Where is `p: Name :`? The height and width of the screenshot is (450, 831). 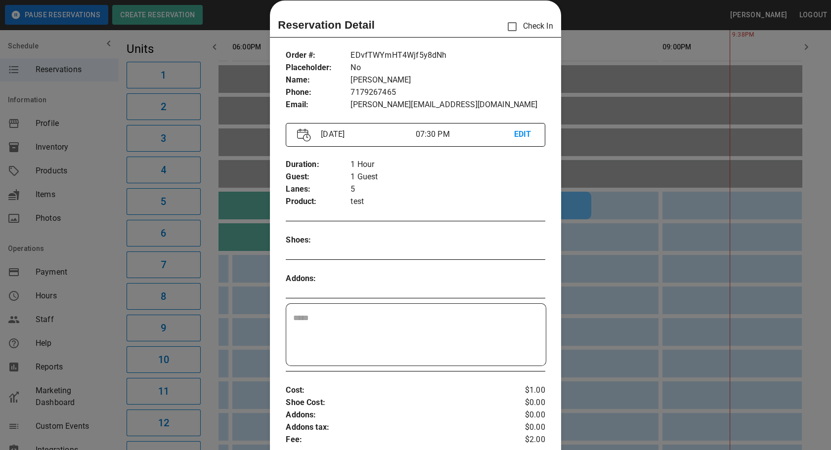 p: Name : is located at coordinates (318, 80).